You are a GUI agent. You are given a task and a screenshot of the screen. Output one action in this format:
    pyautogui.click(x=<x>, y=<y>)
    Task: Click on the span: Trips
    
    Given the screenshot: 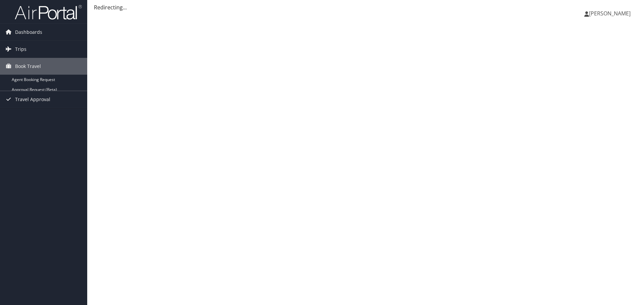 What is the action you would take?
    pyautogui.click(x=21, y=49)
    